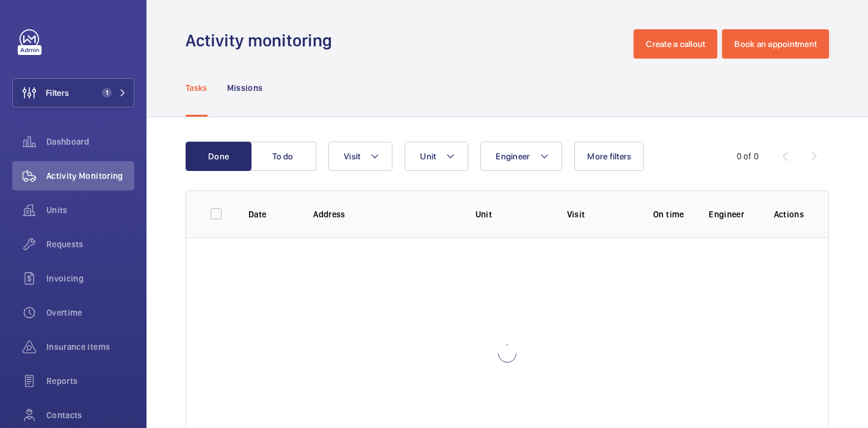  What do you see at coordinates (90, 312) in the screenshot?
I see `span: Overtime` at bounding box center [90, 312].